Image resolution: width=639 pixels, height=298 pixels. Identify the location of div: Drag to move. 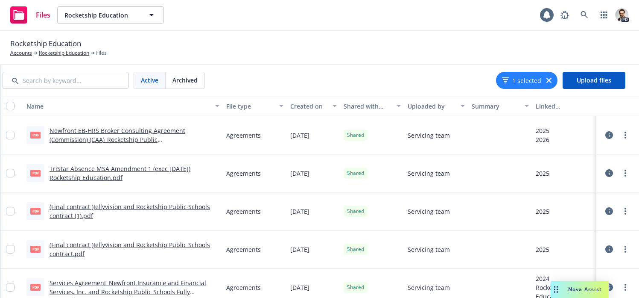
(556, 289).